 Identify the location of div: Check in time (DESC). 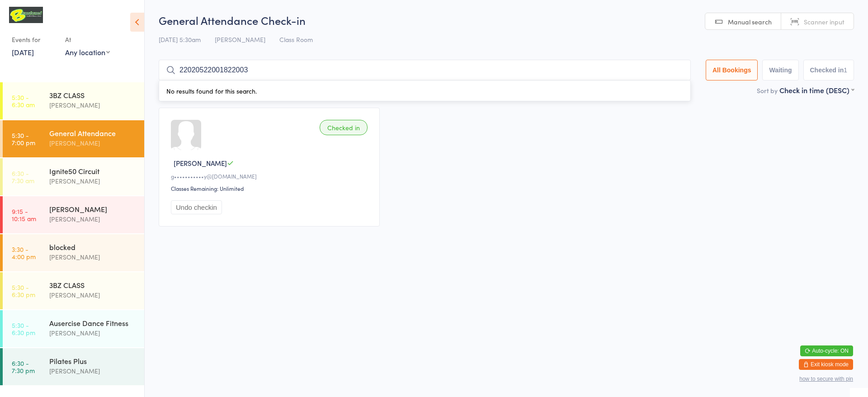
(817, 90).